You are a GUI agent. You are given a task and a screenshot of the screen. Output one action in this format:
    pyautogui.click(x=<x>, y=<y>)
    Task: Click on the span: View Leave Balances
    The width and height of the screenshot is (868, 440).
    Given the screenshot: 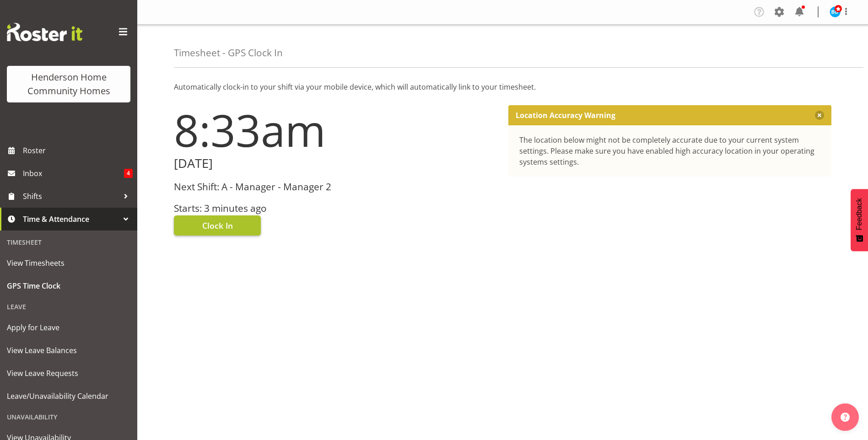 What is the action you would take?
    pyautogui.click(x=69, y=350)
    